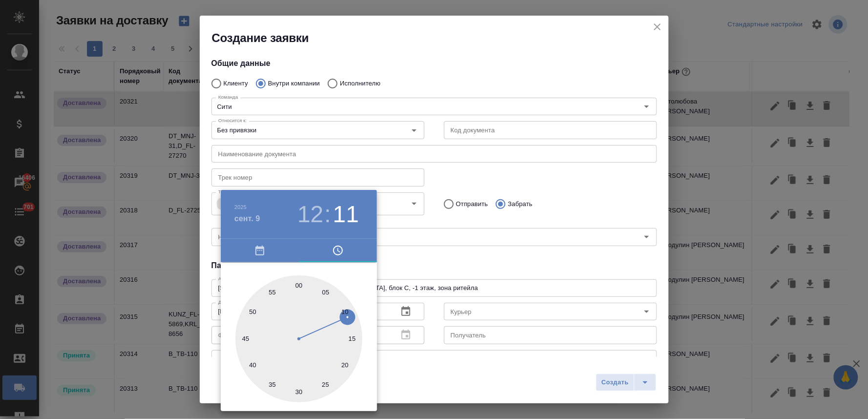 The width and height of the screenshot is (868, 419). What do you see at coordinates (240, 207) in the screenshot?
I see `h6: 2025` at bounding box center [240, 207].